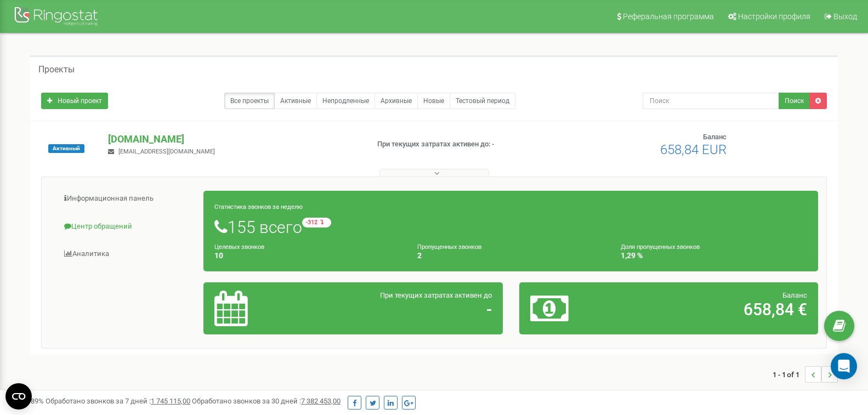 The height and width of the screenshot is (415, 868). What do you see at coordinates (127, 226) in the screenshot?
I see `a: Центр обращений` at bounding box center [127, 226].